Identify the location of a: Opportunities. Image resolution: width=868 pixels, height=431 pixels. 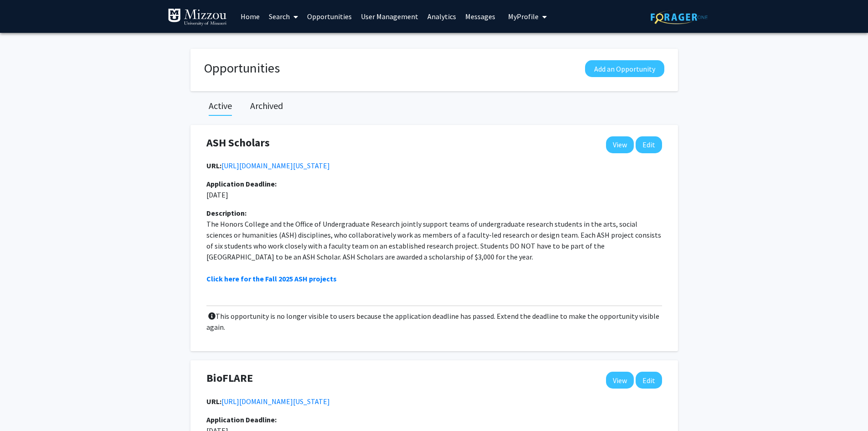
(330, 16).